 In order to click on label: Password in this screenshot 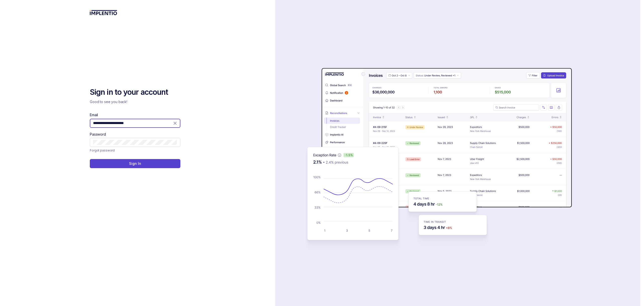, I will do `click(98, 134)`.